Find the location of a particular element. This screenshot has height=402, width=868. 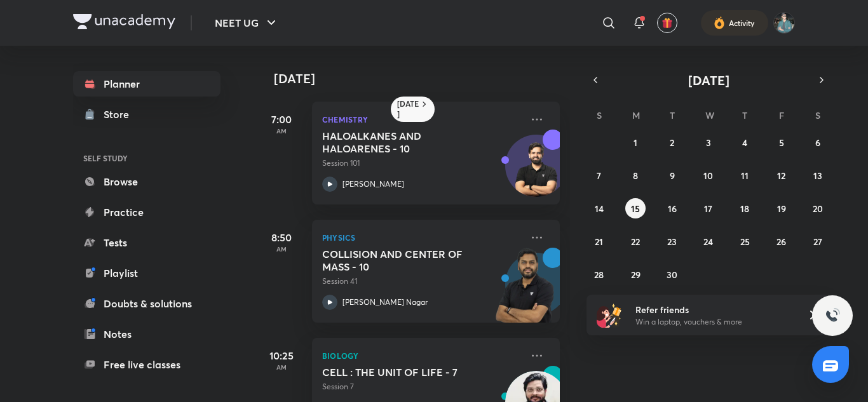

abbr: Wednesday is located at coordinates (710, 115).